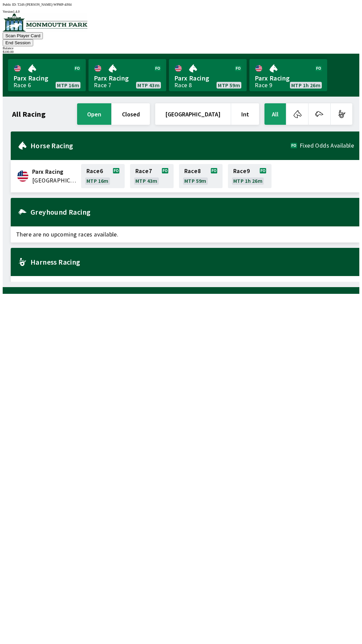 Image resolution: width=362 pixels, height=644 pixels. What do you see at coordinates (161, 145) in the screenshot?
I see `h2: Horse Racing` at bounding box center [161, 145].